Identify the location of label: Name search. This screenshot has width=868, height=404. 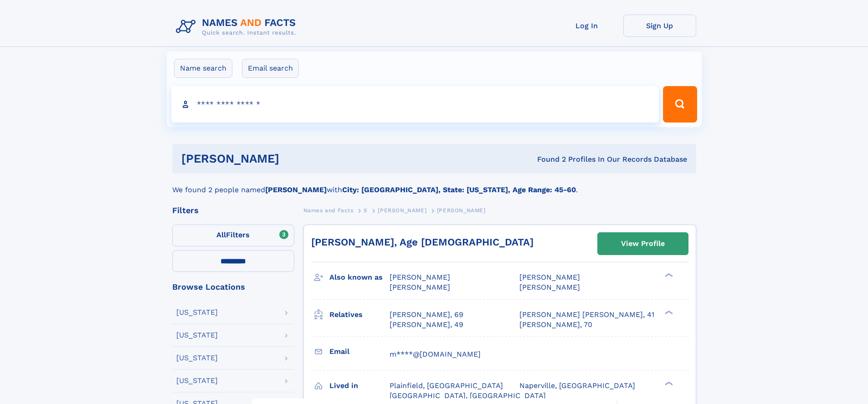
(204, 69).